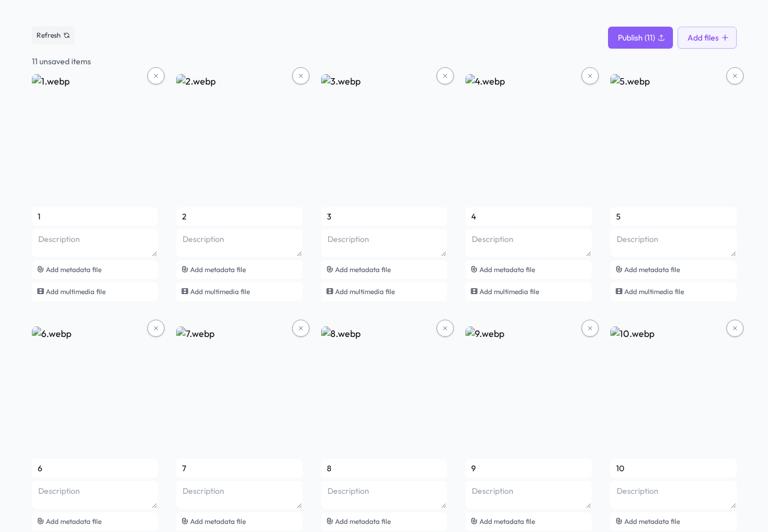 The image size is (768, 532). Describe the element at coordinates (95, 389) in the screenshot. I see `img: 6.webp` at that location.